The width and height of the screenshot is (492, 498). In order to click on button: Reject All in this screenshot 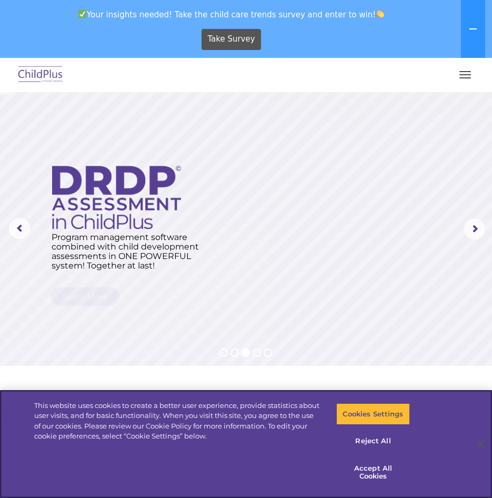, I will do `click(373, 441)`.